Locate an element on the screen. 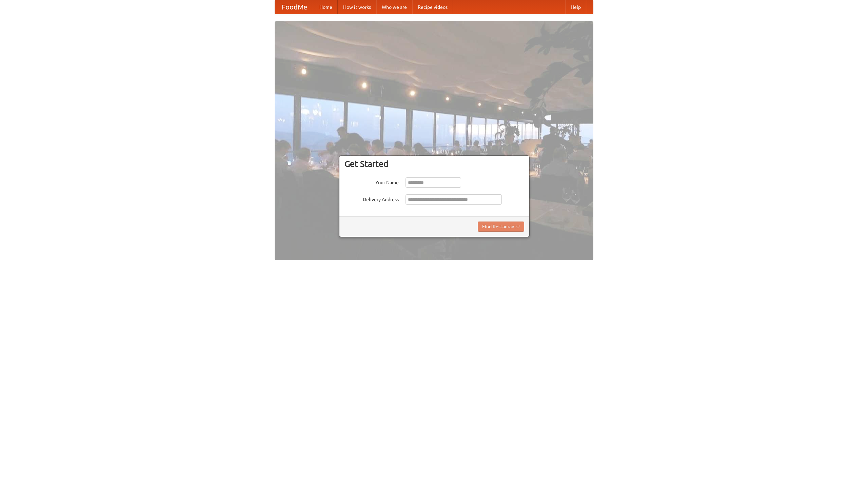 This screenshot has height=480, width=868. a: Help is located at coordinates (576, 7).